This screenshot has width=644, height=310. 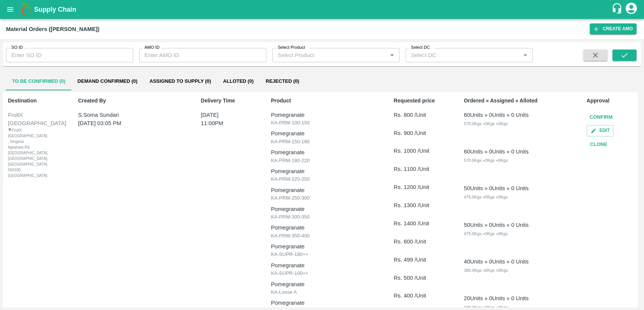 What do you see at coordinates (418, 241) in the screenshot?
I see `p: Rs. 600 /Unit` at bounding box center [418, 241].